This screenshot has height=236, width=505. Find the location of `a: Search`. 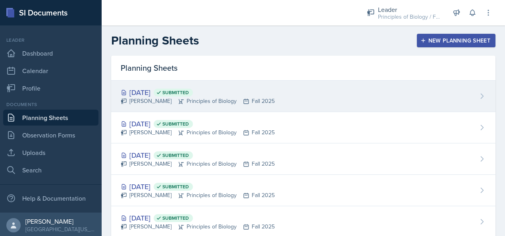

a: Search is located at coordinates (51, 170).